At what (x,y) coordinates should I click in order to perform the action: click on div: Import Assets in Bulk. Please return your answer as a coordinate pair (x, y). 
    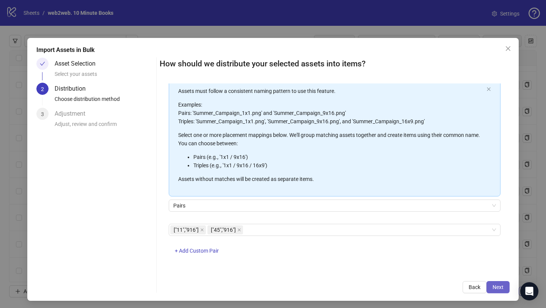
    Looking at the image, I should click on (273, 50).